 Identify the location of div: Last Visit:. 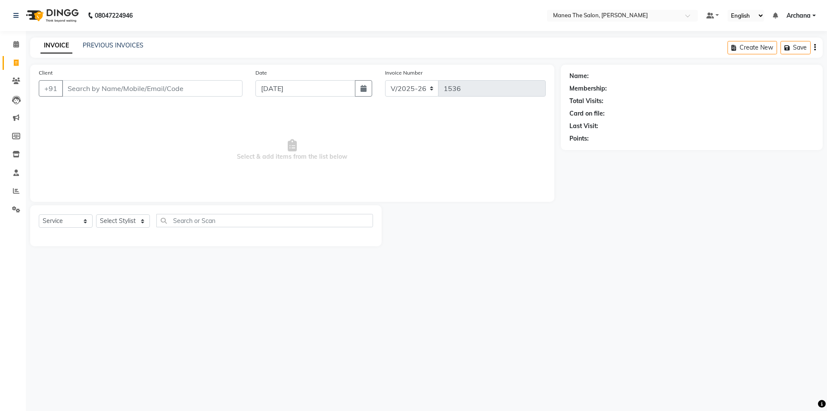
(584, 126).